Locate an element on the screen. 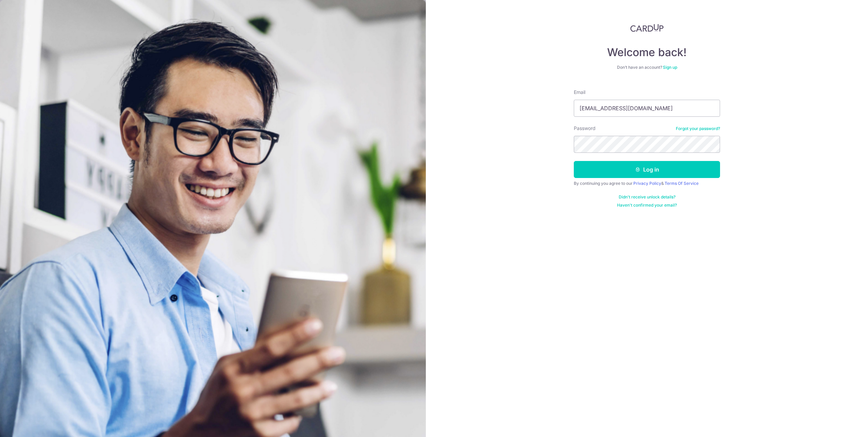 The height and width of the screenshot is (437, 868). div: Don’t have an account? is located at coordinates (647, 68).